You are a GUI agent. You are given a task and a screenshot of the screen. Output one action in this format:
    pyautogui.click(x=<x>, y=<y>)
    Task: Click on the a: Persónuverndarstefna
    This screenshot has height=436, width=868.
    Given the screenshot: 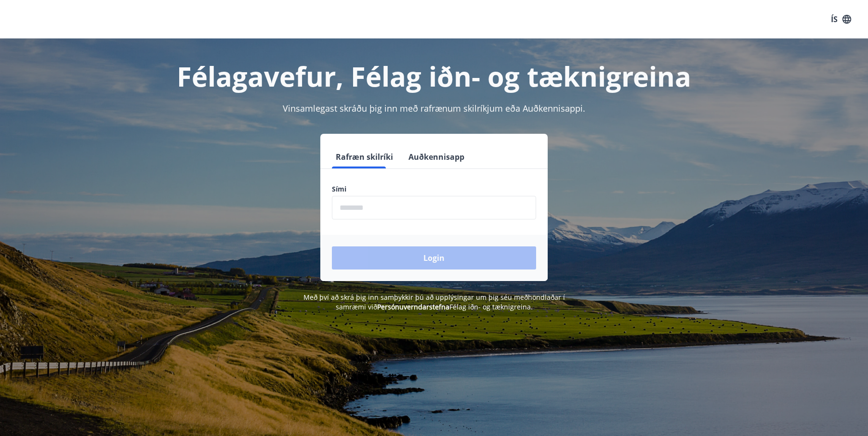 What is the action you would take?
    pyautogui.click(x=413, y=306)
    